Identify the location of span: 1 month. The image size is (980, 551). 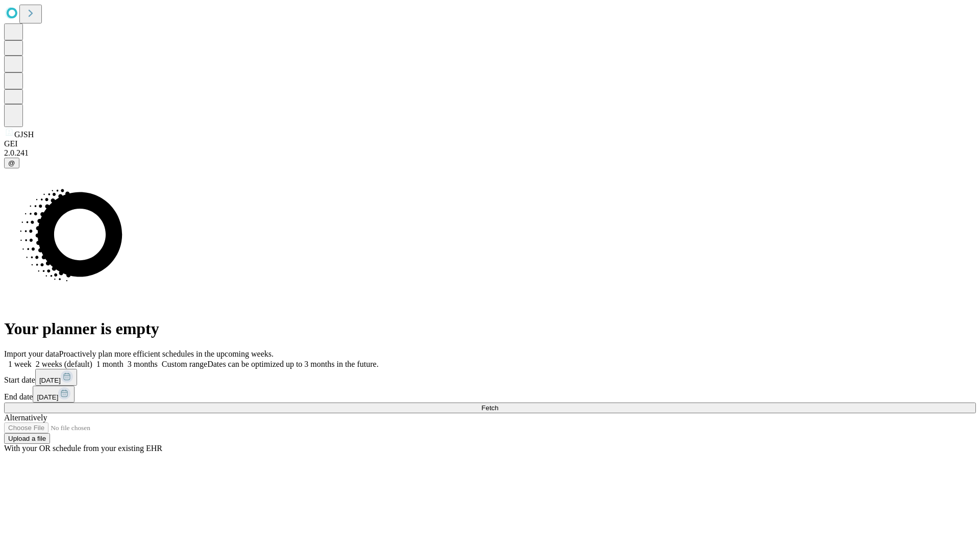
(110, 364).